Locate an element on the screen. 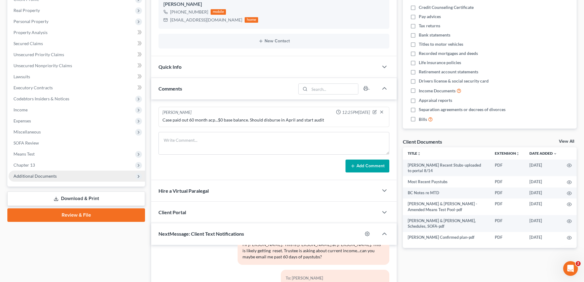 The height and width of the screenshot is (282, 584). button: New Contact is located at coordinates (274, 41).